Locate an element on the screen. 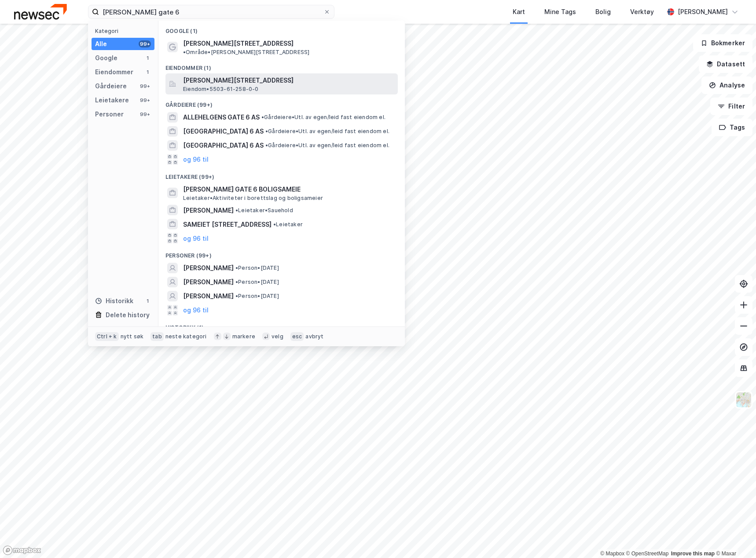 The height and width of the screenshot is (558, 756). button: Bokmerker is located at coordinates (722, 43).